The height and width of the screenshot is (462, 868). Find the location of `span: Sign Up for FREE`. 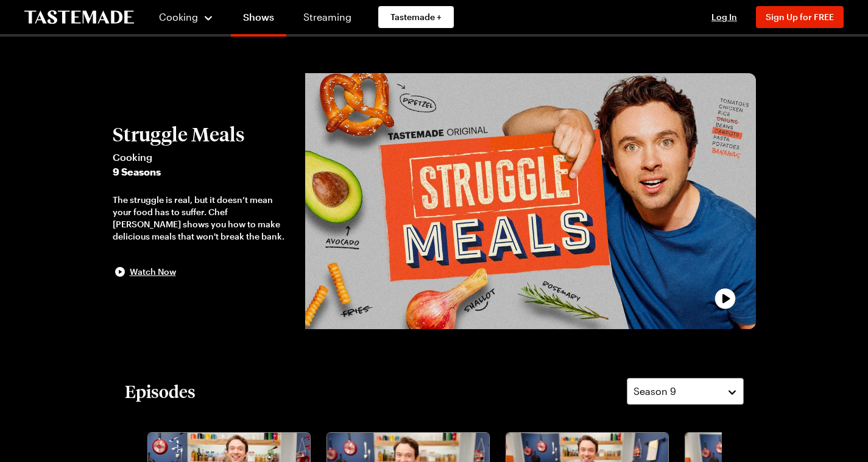

span: Sign Up for FREE is located at coordinates (800, 16).